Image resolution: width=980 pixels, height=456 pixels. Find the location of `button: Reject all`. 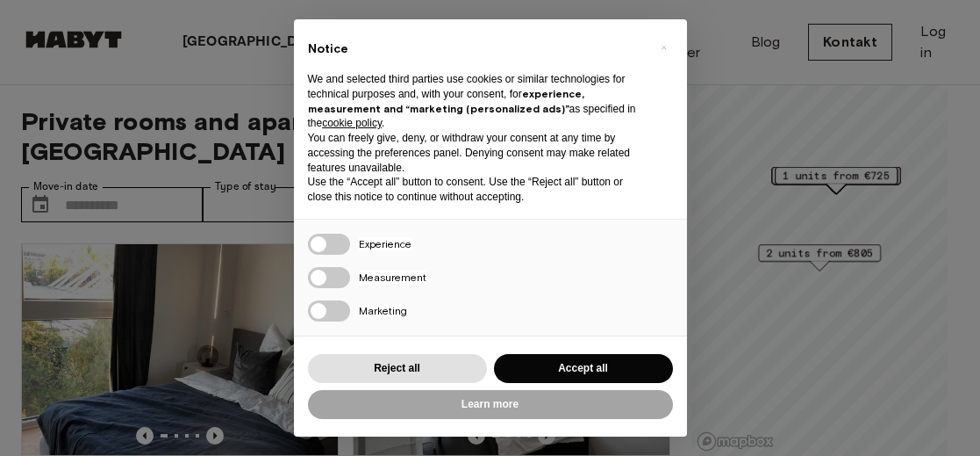

button: Reject all is located at coordinates (397, 367).